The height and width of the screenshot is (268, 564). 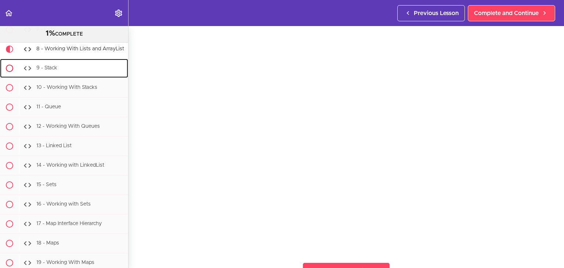 What do you see at coordinates (9, 13) in the screenshot?
I see `svg: Back to course curriculum` at bounding box center [9, 13].